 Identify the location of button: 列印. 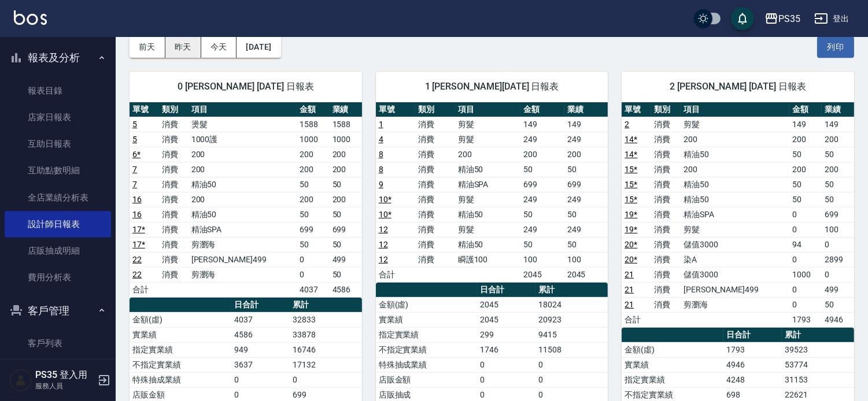
(836, 47).